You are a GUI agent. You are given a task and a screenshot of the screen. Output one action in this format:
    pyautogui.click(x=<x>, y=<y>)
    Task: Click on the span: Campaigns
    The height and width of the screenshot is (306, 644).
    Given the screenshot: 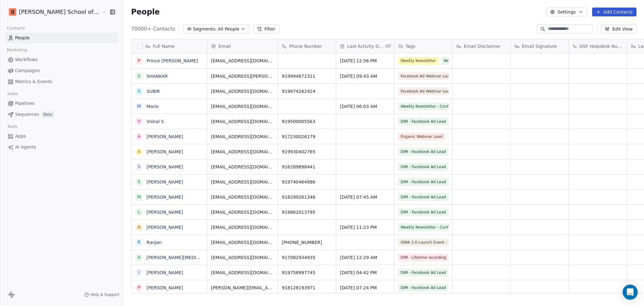 What is the action you would take?
    pyautogui.click(x=27, y=70)
    